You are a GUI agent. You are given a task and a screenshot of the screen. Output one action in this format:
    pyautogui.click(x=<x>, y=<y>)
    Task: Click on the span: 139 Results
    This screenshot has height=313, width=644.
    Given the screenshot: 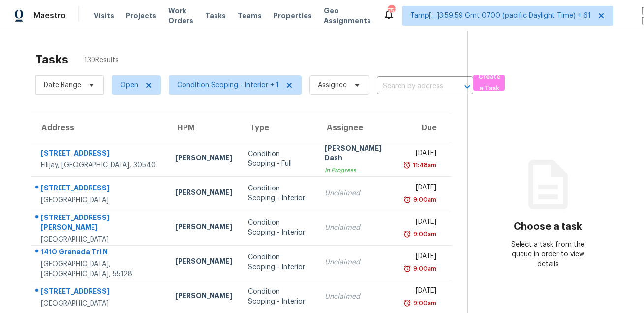 What is the action you would take?
    pyautogui.click(x=101, y=60)
    